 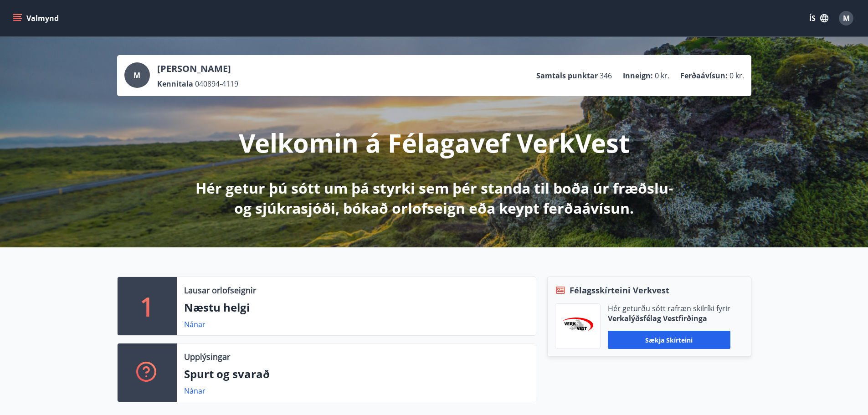 What do you see at coordinates (175, 84) in the screenshot?
I see `p: Kennitala` at bounding box center [175, 84].